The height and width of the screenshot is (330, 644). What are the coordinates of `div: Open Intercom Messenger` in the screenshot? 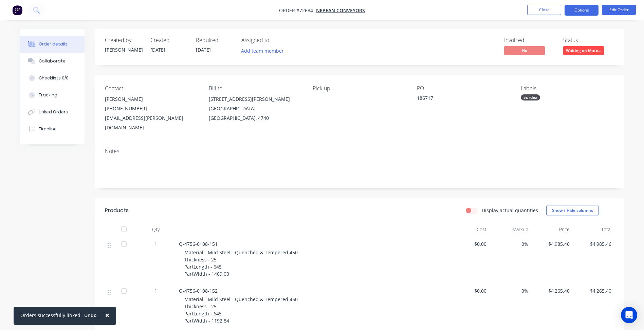 It's located at (630, 315).